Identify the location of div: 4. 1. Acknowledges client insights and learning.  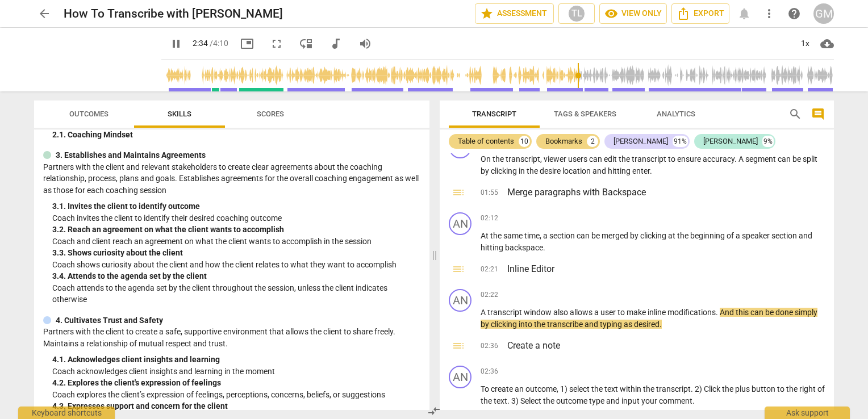
(236, 359).